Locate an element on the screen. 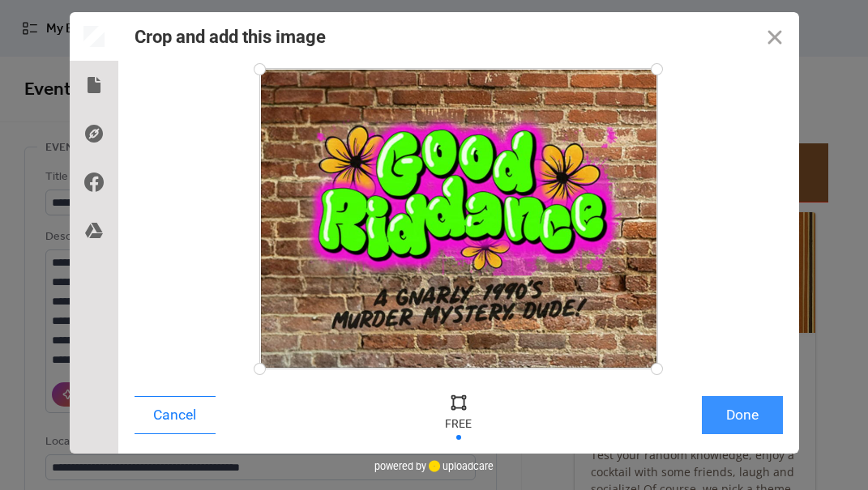  div: Preview is located at coordinates (94, 36).